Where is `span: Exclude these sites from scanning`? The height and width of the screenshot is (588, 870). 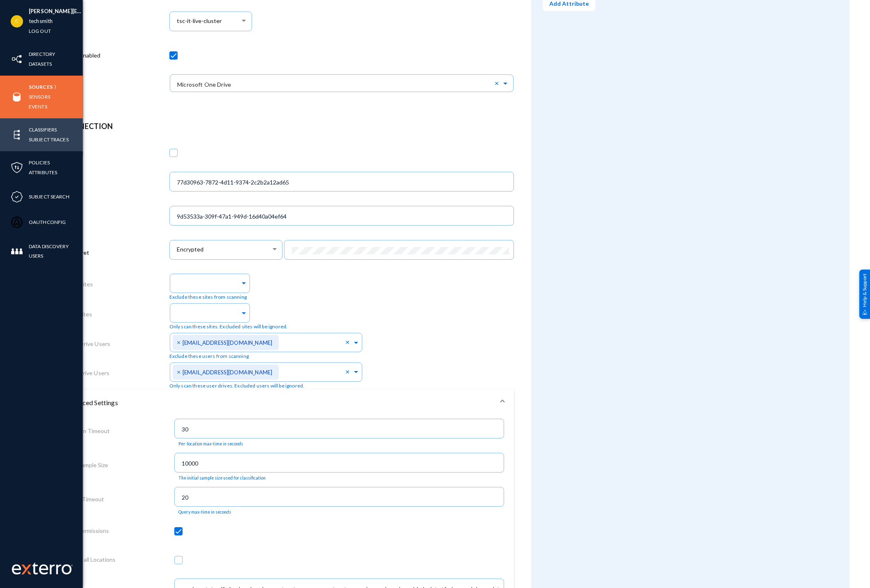 span: Exclude these sites from scanning is located at coordinates (208, 297).